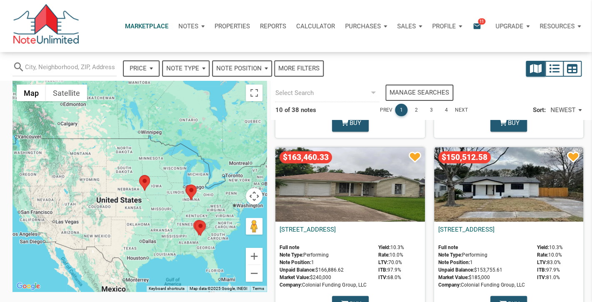 The image size is (592, 302). Describe the element at coordinates (363, 26) in the screenshot. I see `p: Purchases` at that location.